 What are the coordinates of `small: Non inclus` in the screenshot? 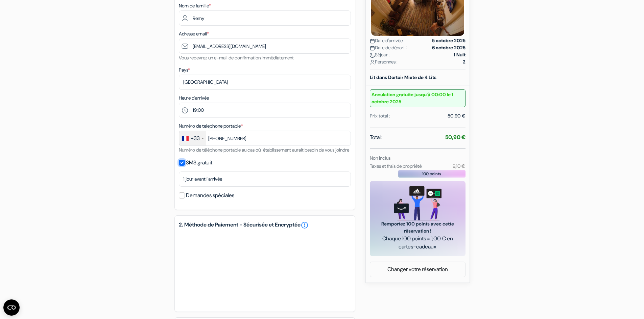 It's located at (380, 158).